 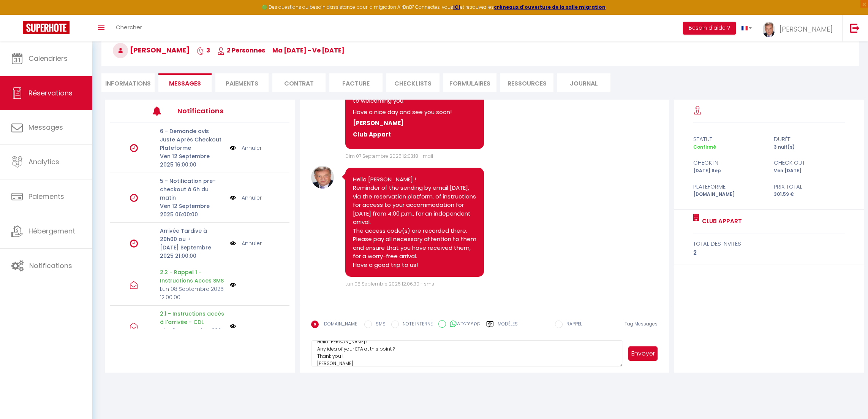 What do you see at coordinates (855, 27) in the screenshot?
I see `img: logout` at bounding box center [855, 27].